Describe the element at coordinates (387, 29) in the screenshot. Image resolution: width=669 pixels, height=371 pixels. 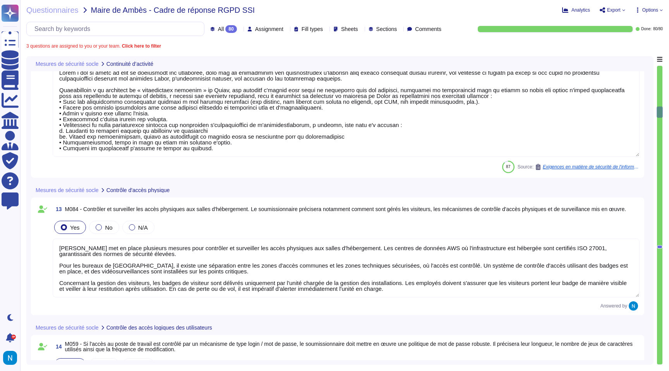
I see `span: Sections` at that location.